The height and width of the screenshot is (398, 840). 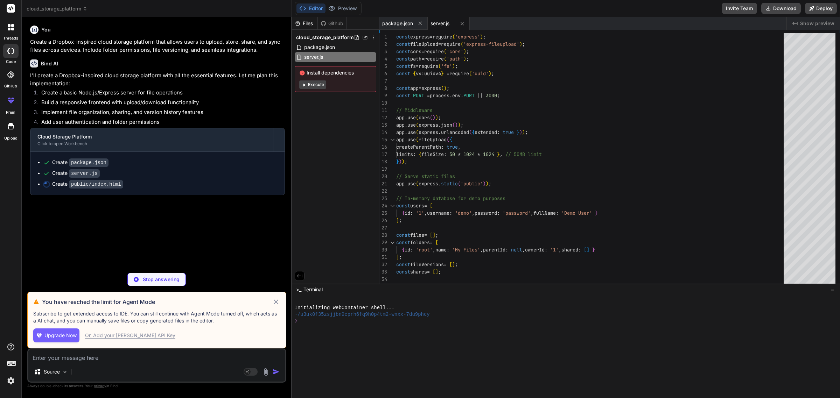 What do you see at coordinates (455, 59) in the screenshot?
I see `span: 'path'` at bounding box center [455, 59].